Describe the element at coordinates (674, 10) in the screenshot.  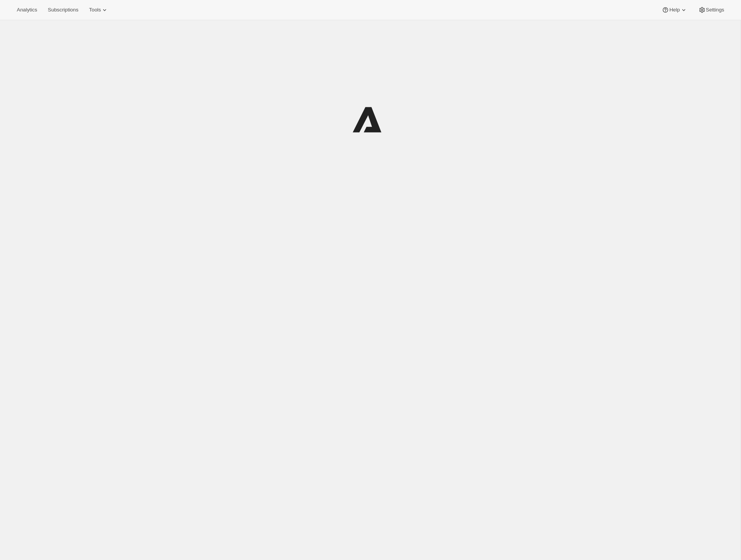
I see `span: Help` at that location.